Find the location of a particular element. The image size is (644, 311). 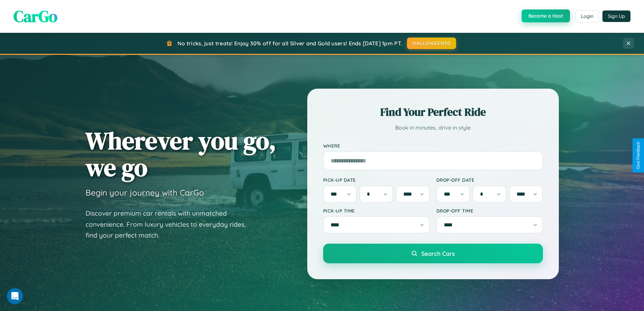

div: Give Feedback is located at coordinates (639, 155).